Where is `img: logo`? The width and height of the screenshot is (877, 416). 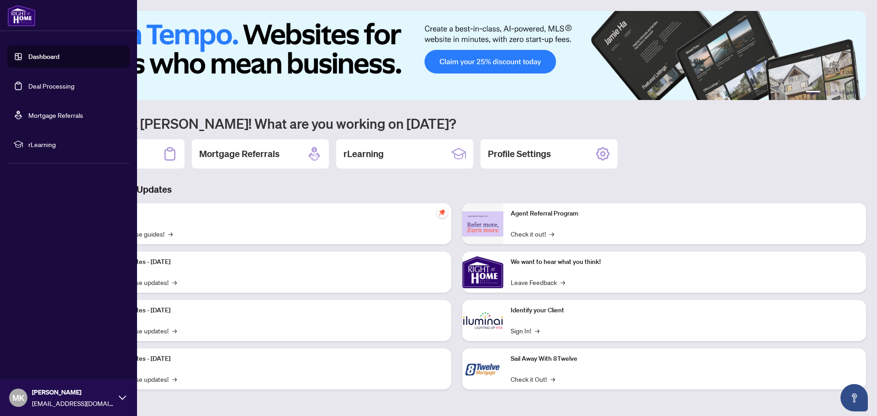 img: logo is located at coordinates (21, 16).